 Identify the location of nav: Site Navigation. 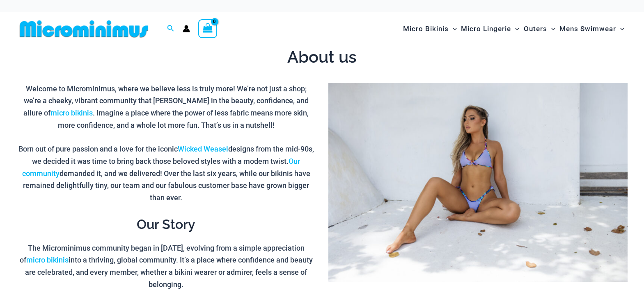
(514, 29).